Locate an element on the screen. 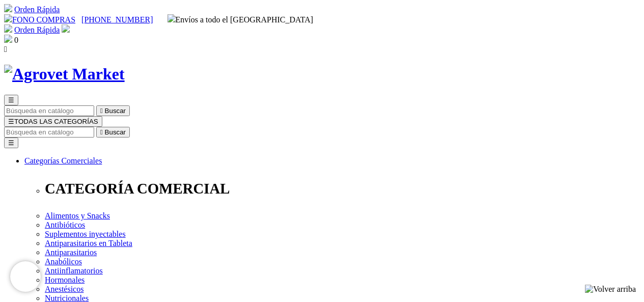 This screenshot has width=644, height=302. span: Anestésicos is located at coordinates (64, 289).